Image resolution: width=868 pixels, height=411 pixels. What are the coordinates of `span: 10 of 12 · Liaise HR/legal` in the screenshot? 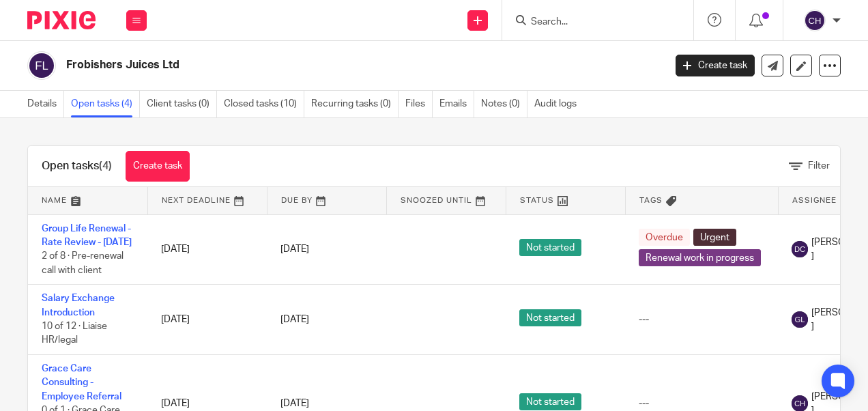 It's located at (74, 333).